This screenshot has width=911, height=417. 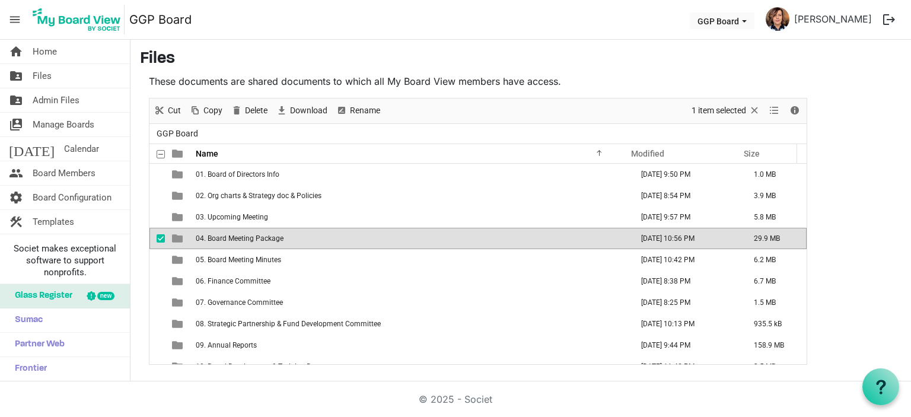 What do you see at coordinates (774, 174) in the screenshot?
I see `td: 1.0 MB is template cell column header Size` at bounding box center [774, 174].